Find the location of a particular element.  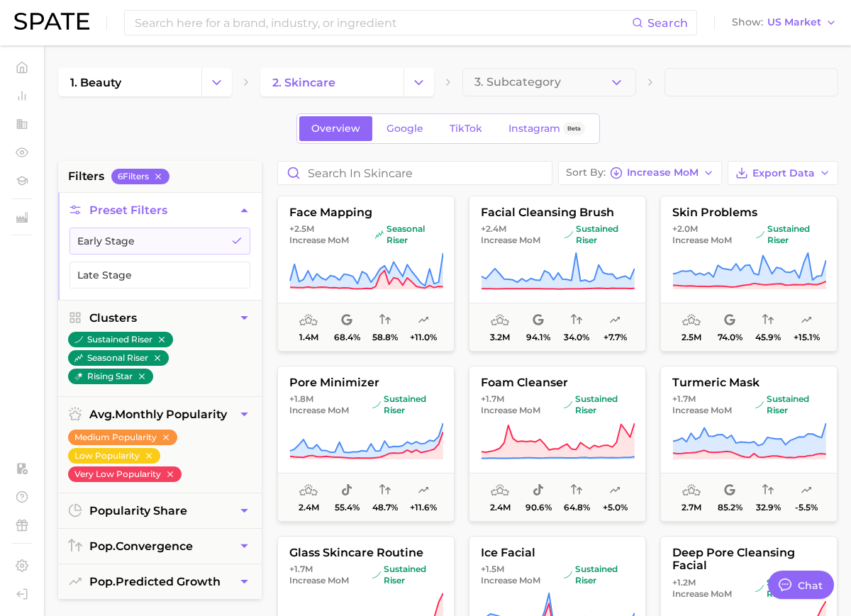

abbr: popularity index is located at coordinates (103, 546).